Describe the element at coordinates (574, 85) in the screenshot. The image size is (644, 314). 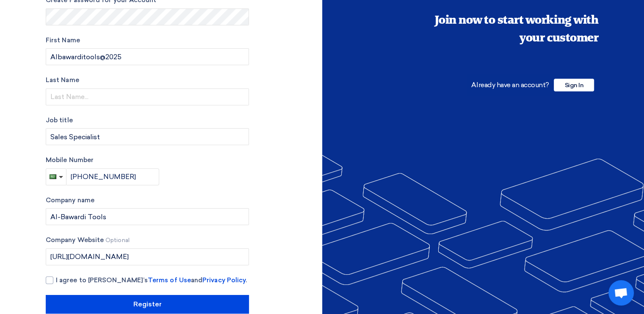
I see `a: Sign In` at that location.